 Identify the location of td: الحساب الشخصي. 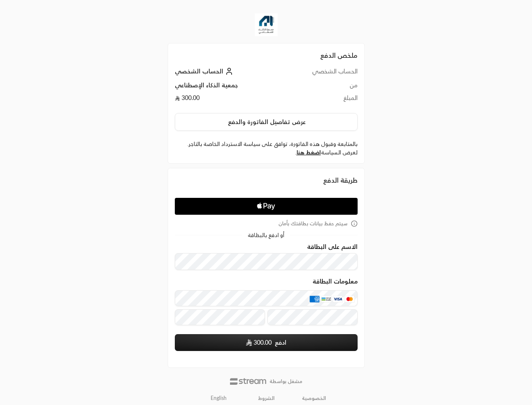
(320, 74).